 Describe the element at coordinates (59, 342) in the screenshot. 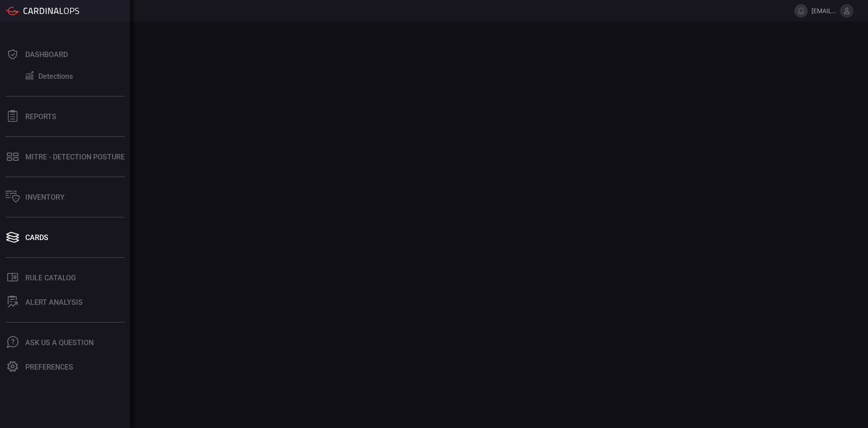

I see `div: Ask Us A Question` at that location.